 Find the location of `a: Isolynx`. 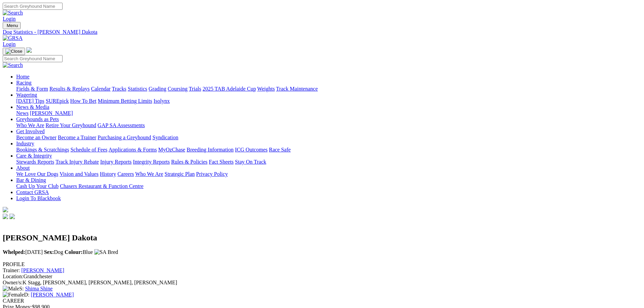

a: Isolynx is located at coordinates (162, 101).